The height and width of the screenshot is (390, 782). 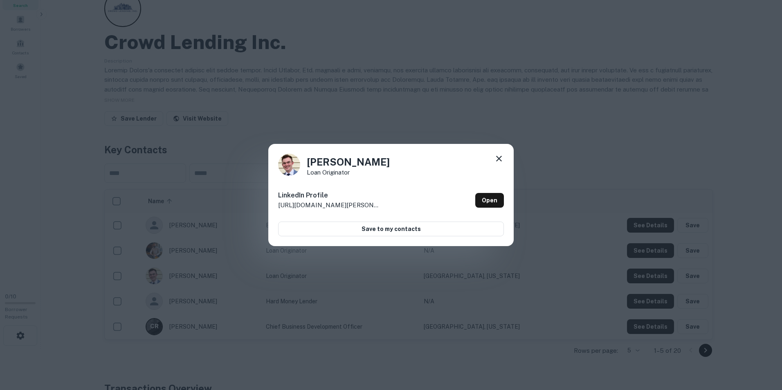 I want to click on img: 1679944736125, so click(x=289, y=165).